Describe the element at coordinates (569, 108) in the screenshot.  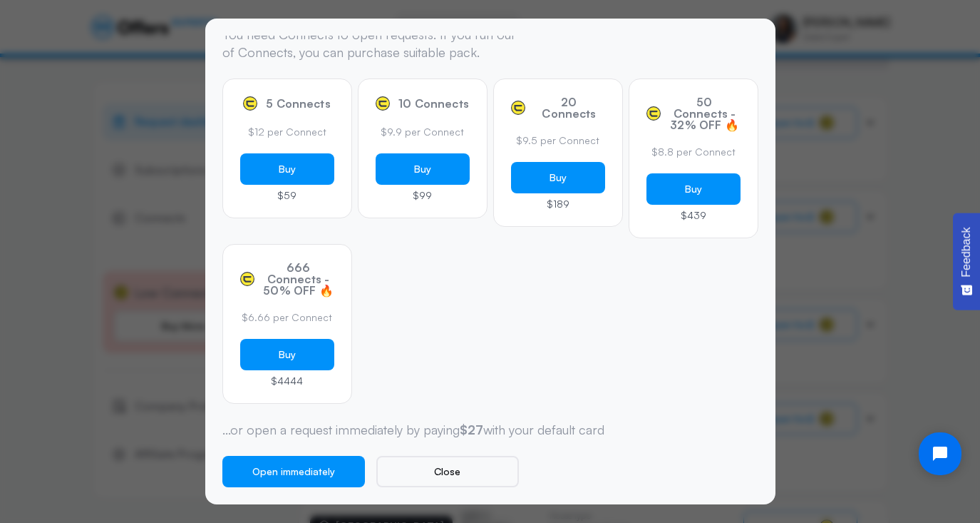
I see `span: 20 Connects` at that location.